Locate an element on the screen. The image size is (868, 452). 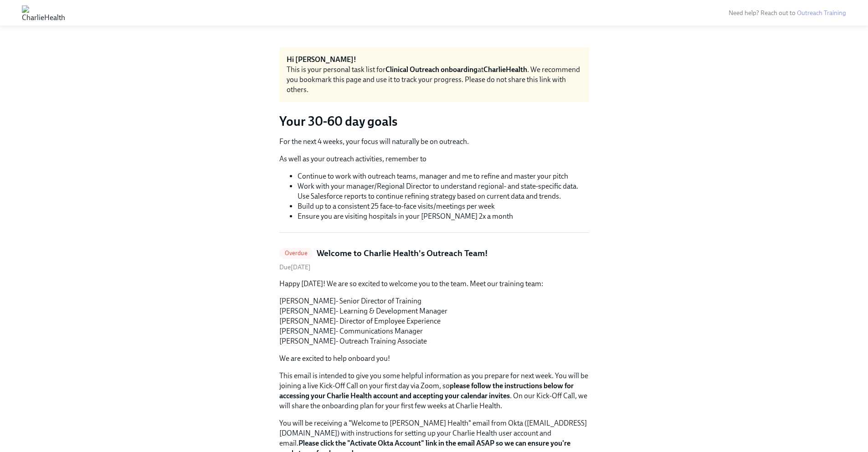
li: Build up to a consistent 25 face-to-face visits/meetings per week is located at coordinates (443, 206).